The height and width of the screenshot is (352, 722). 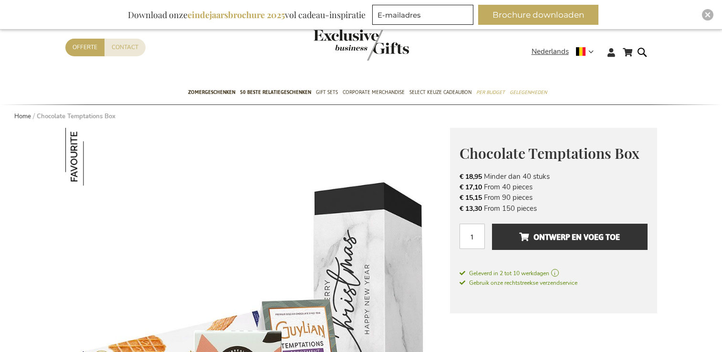 What do you see at coordinates (85, 47) in the screenshot?
I see `a: Offerte` at bounding box center [85, 47].